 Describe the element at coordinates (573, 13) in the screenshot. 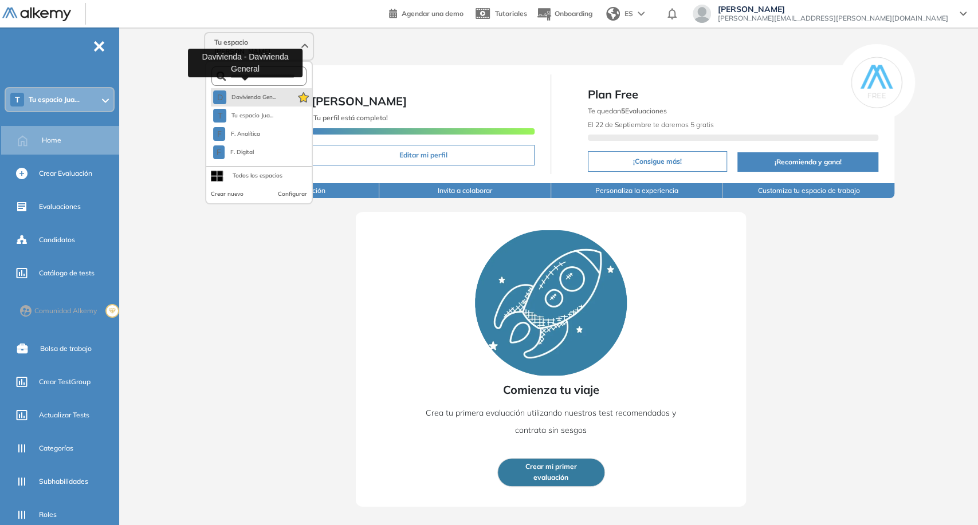

I see `span: Onboarding` at that location.